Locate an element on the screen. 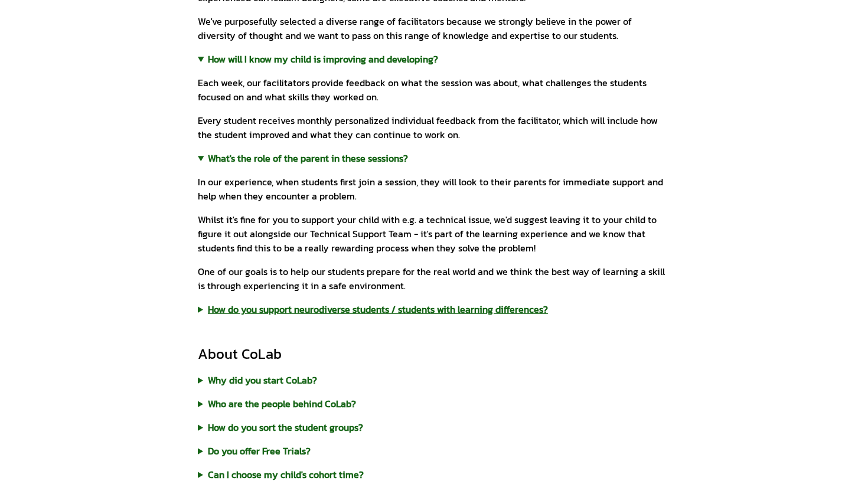  p: Every student receives monthly personalized individual feedback from the facilitator, which will ... is located at coordinates (434, 128).